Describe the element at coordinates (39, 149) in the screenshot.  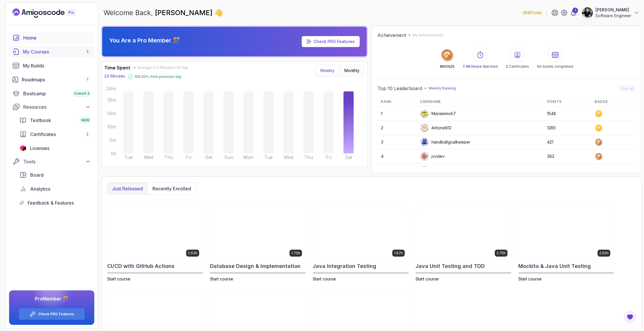
I see `span: Licenses` at that location.